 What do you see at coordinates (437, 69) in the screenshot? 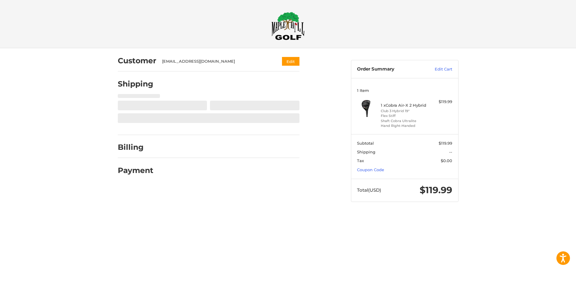
I see `a: Edit Cart` at bounding box center [437, 69].